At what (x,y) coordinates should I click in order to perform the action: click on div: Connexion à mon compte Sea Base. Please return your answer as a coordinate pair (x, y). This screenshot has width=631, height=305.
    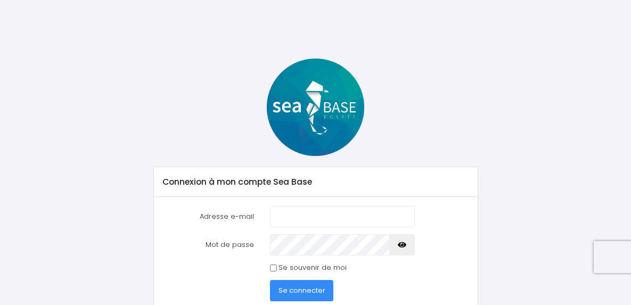
    Looking at the image, I should click on (316, 182).